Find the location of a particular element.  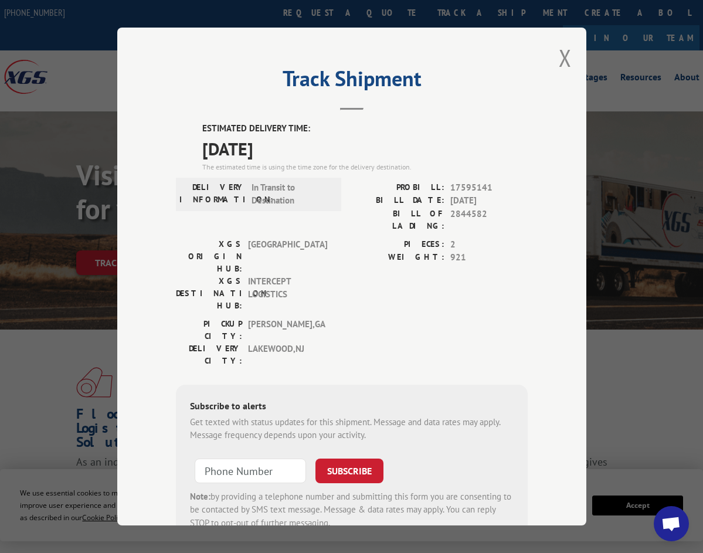

div: by providing a telephone number and submitting this form you are consenting to be contacted by SM... is located at coordinates (352, 510).